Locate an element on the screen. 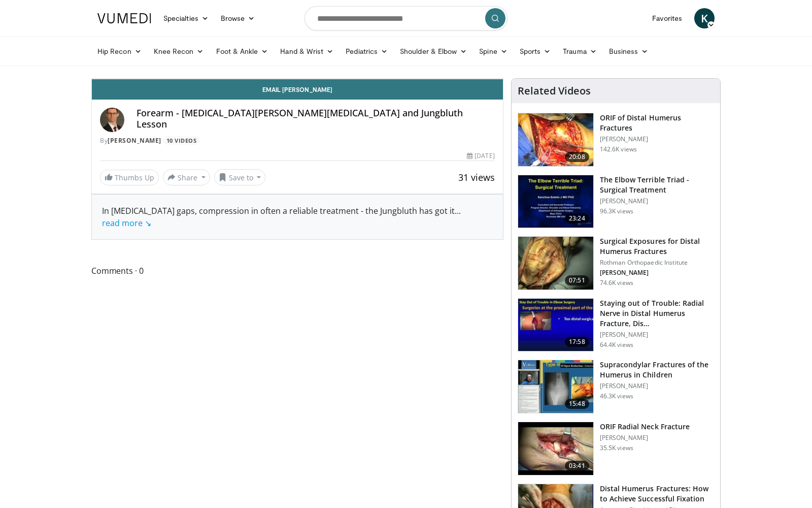 The image size is (812, 508). a: Hip Recon is located at coordinates (119, 51).